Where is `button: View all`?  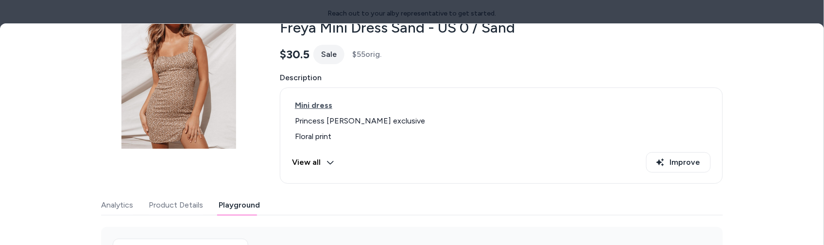
button: View all is located at coordinates (313, 162).